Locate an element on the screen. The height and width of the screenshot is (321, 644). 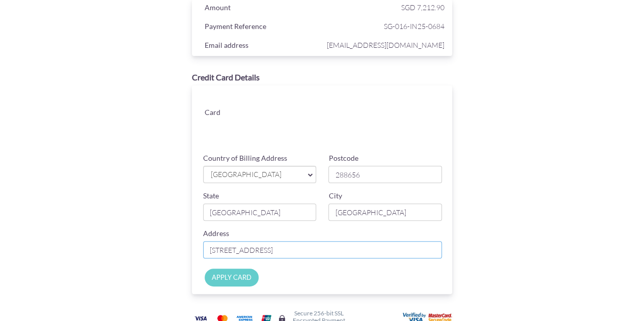
div: Payment Reference is located at coordinates (261, 27).